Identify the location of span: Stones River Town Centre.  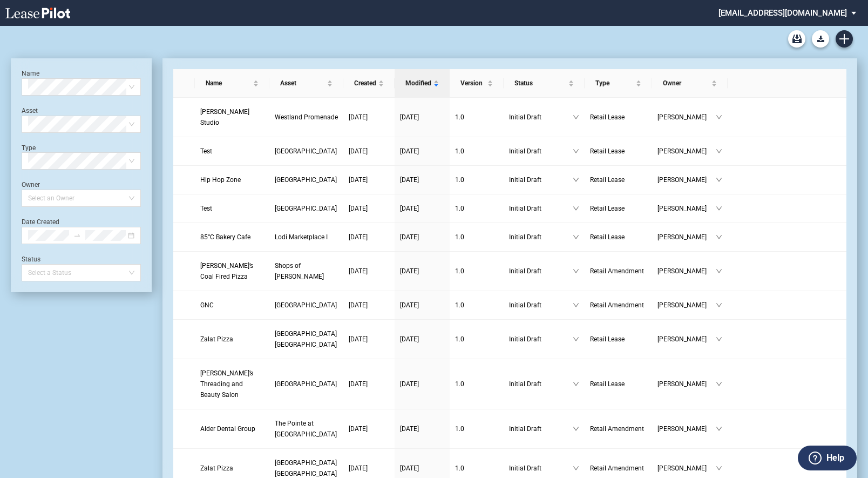
(306, 305).